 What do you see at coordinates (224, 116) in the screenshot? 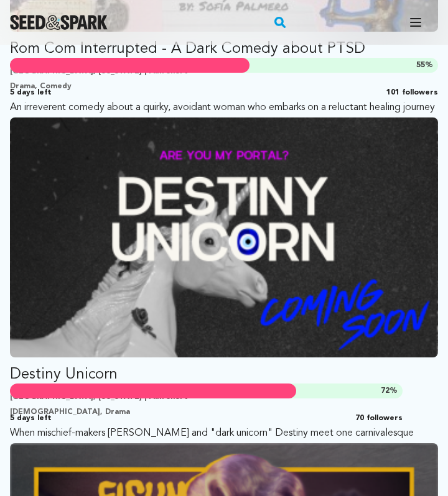
I see `p: An irreverent comedy about a quirky, avoidant woman who embarks on a reluctant healing journey af...` at bounding box center [224, 116].